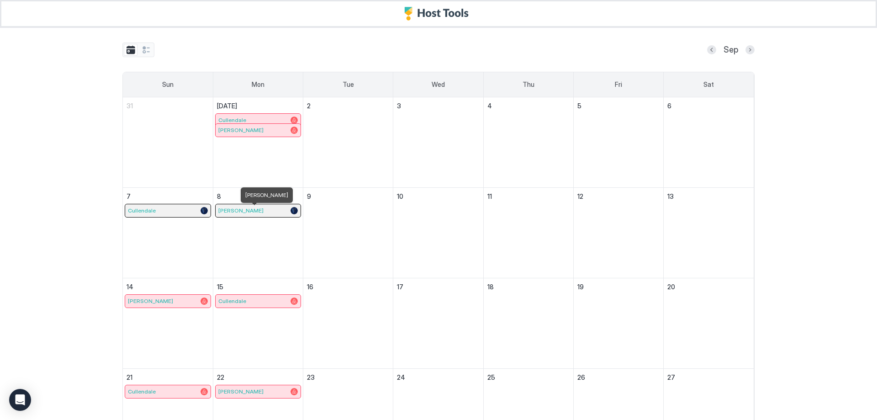  I want to click on span: 18, so click(490, 286).